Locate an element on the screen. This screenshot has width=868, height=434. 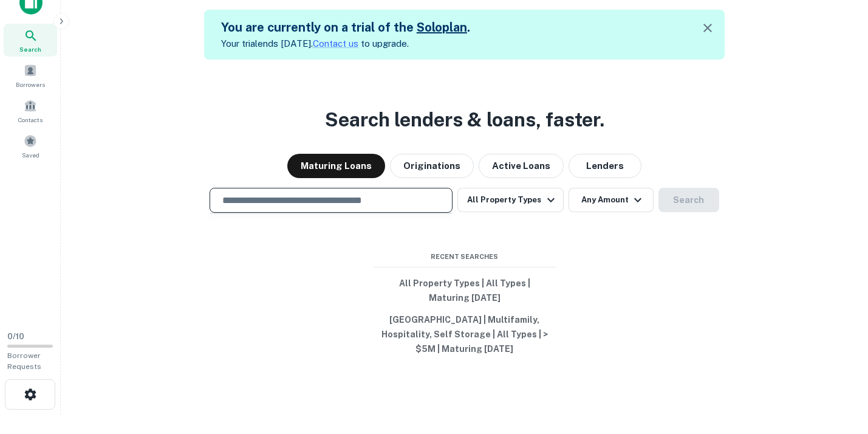
span: Borrowers is located at coordinates (31, 84).